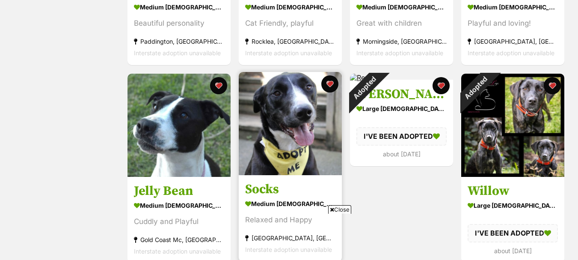  I want to click on div: Great with children, so click(401, 24).